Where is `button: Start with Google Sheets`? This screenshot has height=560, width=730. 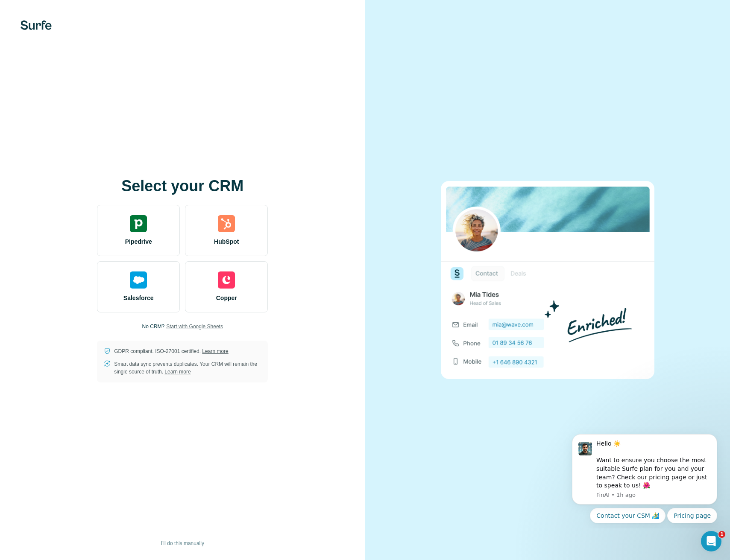 button: Start with Google Sheets is located at coordinates (194, 326).